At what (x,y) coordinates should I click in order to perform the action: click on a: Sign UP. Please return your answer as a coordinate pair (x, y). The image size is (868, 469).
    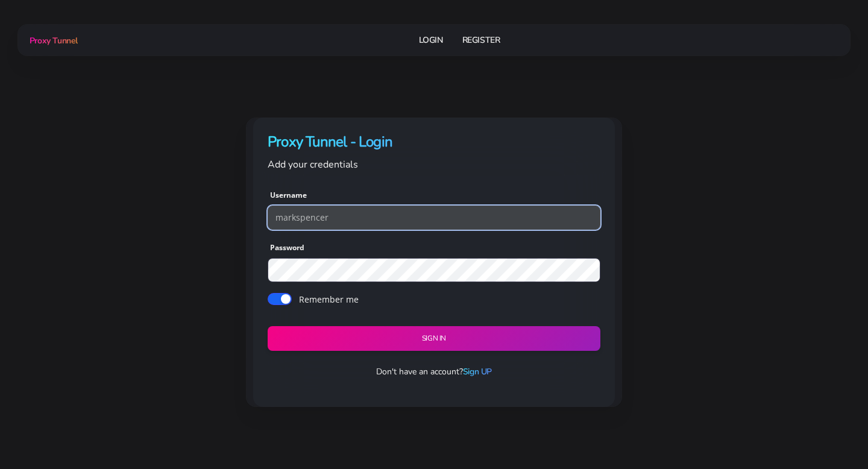
    Looking at the image, I should click on (478, 371).